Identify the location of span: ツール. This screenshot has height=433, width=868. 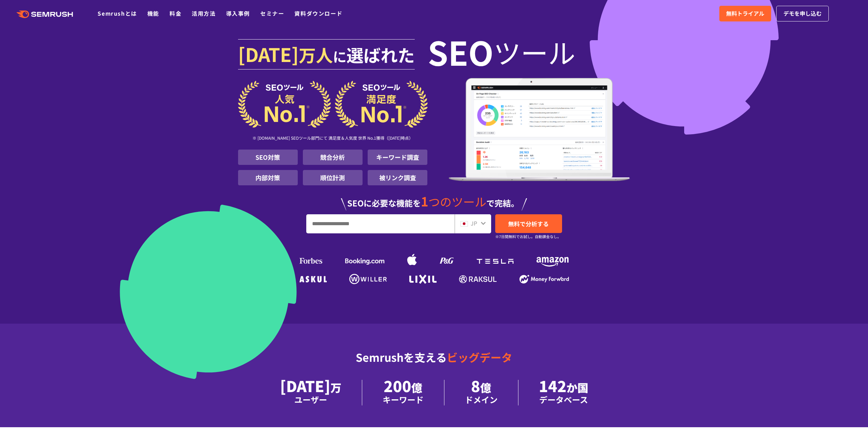
(534, 52).